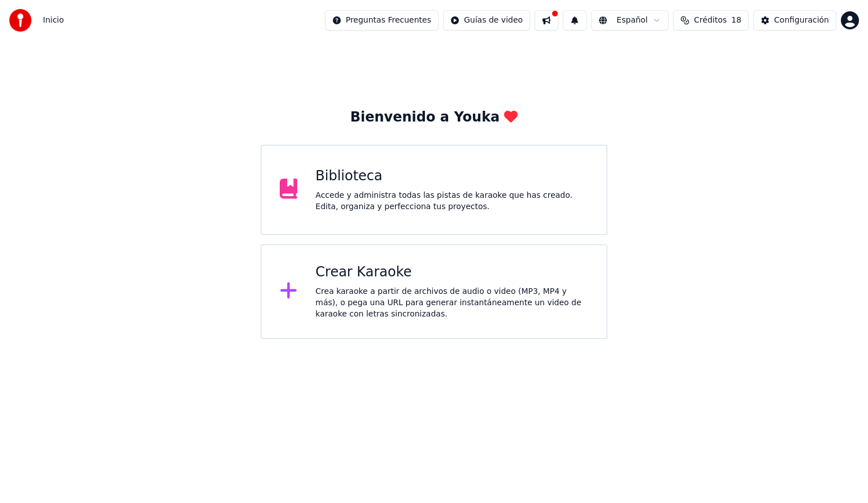  Describe the element at coordinates (794, 20) in the screenshot. I see `button: Configuración` at that location.